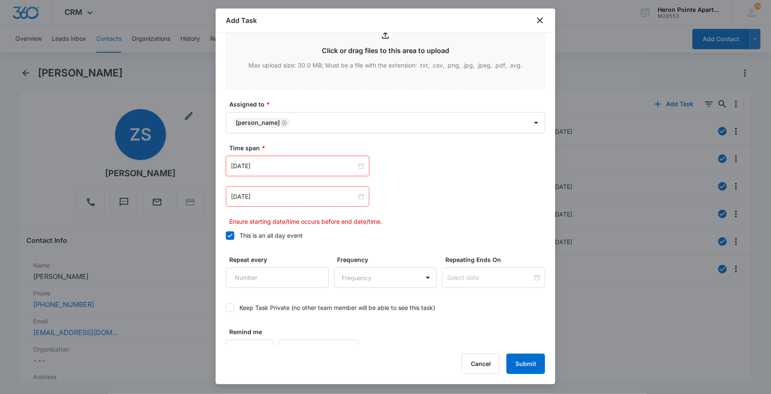 Image resolution: width=771 pixels, height=394 pixels. I want to click on div: This is an all day event, so click(271, 235).